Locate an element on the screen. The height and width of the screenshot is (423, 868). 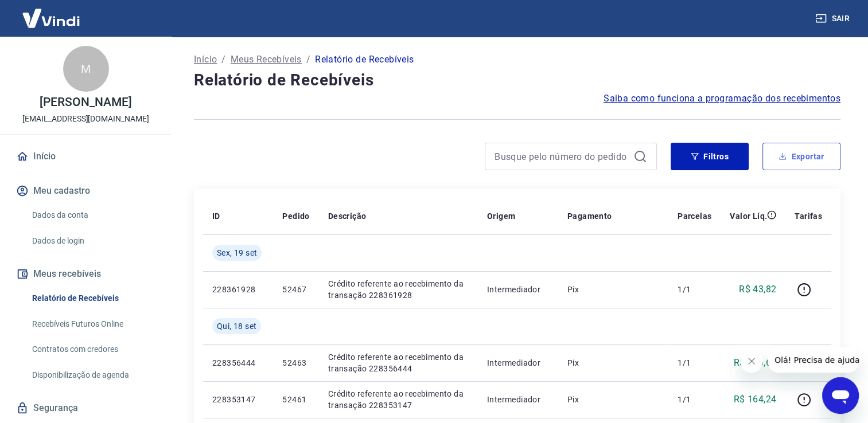
p: 52467 is located at coordinates (296, 290).